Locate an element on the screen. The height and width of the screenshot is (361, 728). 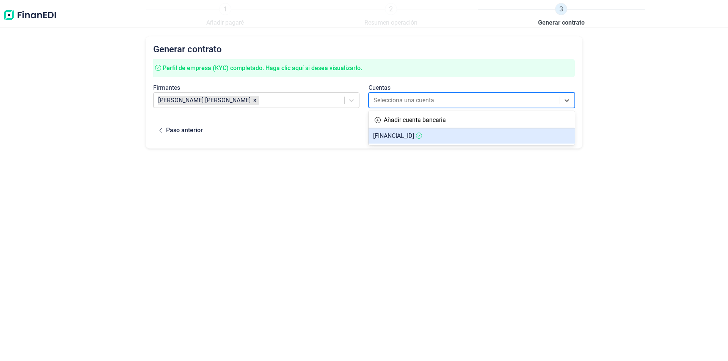
span: Generar contrato is located at coordinates (561, 23).